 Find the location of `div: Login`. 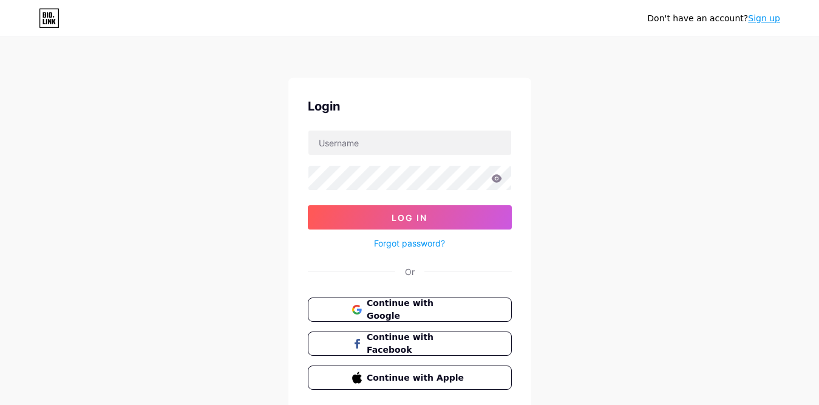

div: Login is located at coordinates (410, 106).